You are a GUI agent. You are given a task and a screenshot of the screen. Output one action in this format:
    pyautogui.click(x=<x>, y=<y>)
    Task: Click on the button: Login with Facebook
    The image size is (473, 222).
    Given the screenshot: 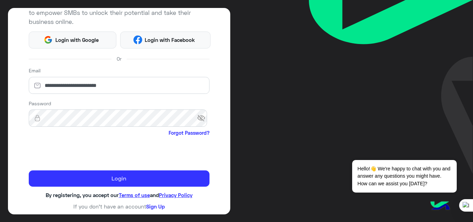 What is the action you would take?
    pyautogui.click(x=165, y=40)
    